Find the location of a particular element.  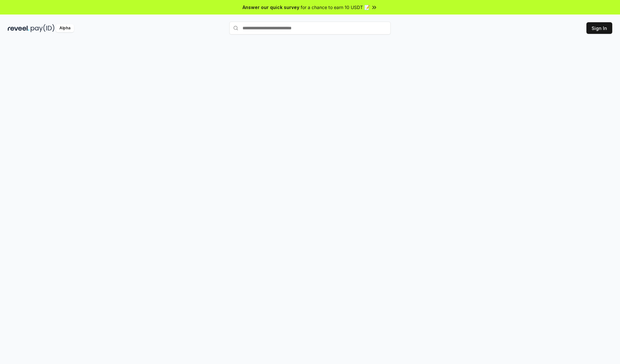

img: reveel_dark is located at coordinates (18, 28).